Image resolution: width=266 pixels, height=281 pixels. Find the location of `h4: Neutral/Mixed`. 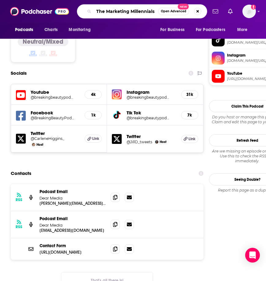

h4: Neutral/Mixed is located at coordinates (43, 41).